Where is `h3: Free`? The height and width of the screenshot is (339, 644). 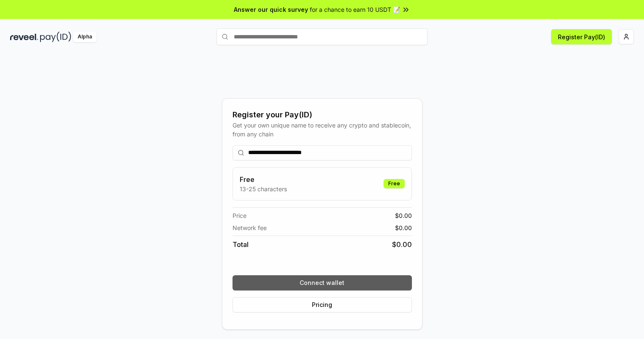
h3: Free is located at coordinates (264, 179).